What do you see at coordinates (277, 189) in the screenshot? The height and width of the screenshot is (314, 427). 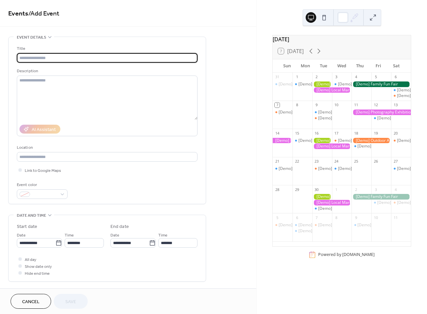 I see `div: 28` at bounding box center [277, 189].